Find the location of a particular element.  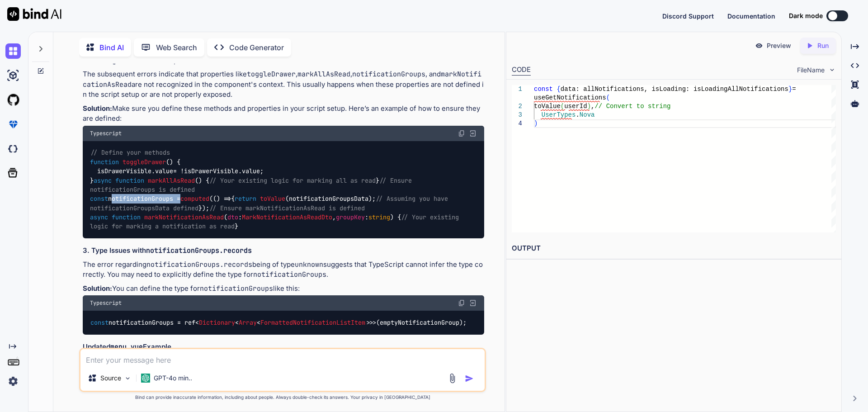

p: The subsequent errors indicate that properties like , , , and are not recognized in the component... is located at coordinates (284, 85).